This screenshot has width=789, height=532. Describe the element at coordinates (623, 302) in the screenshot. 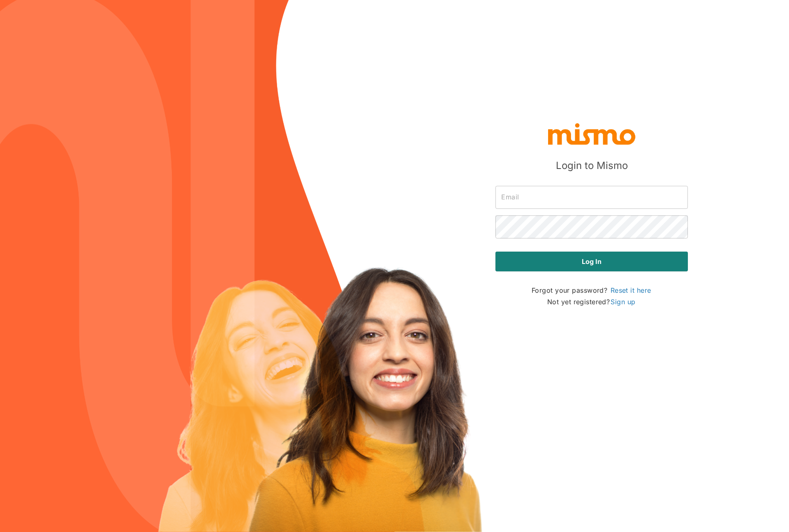

I see `a: Sign up` at that location.